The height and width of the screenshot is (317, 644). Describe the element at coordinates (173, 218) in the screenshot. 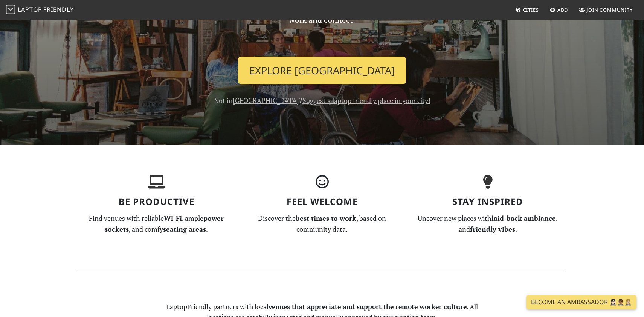

I see `strong: Wi-Fi` at that location.